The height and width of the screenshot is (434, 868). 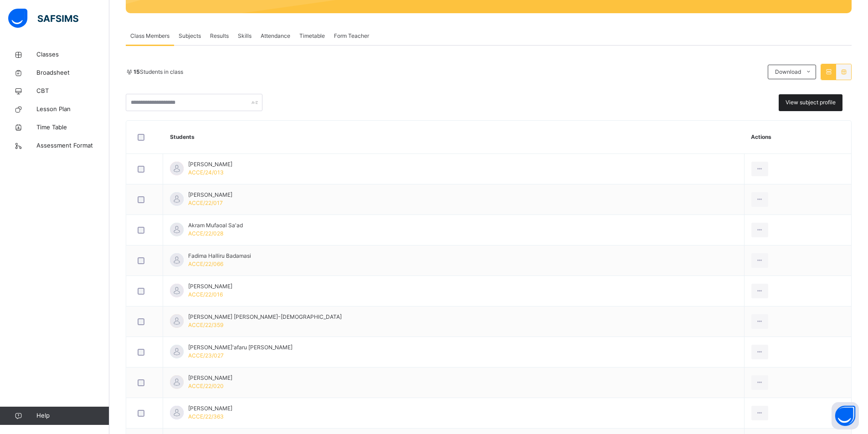 What do you see at coordinates (220, 256) in the screenshot?
I see `span: Fadima Halliru Badamasi` at bounding box center [220, 256].